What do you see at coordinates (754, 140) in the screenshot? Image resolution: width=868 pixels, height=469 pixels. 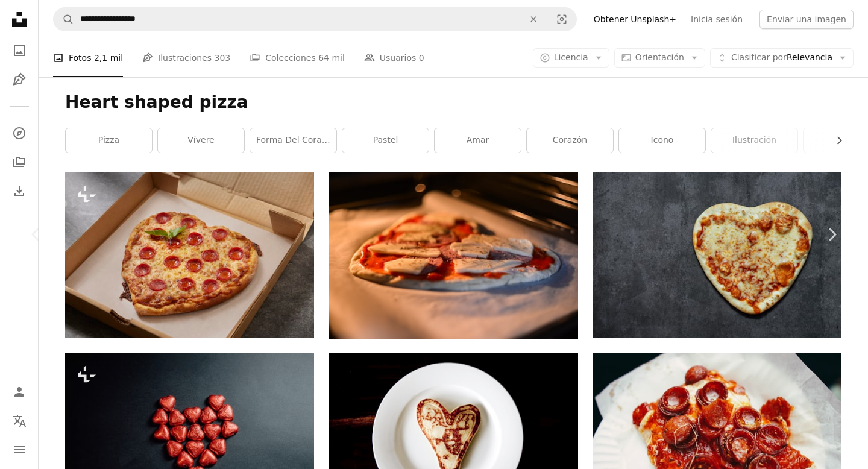 I see `a: ilustración` at bounding box center [754, 140].